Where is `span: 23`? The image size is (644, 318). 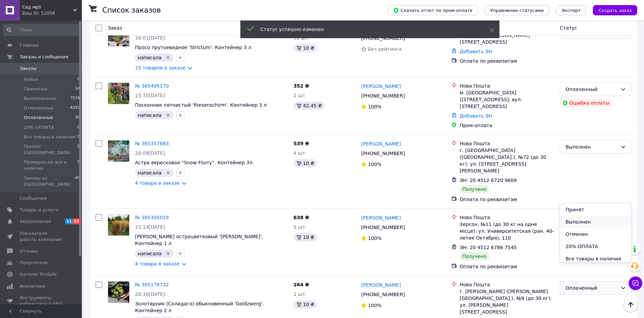
span: 23 is located at coordinates (77, 222).